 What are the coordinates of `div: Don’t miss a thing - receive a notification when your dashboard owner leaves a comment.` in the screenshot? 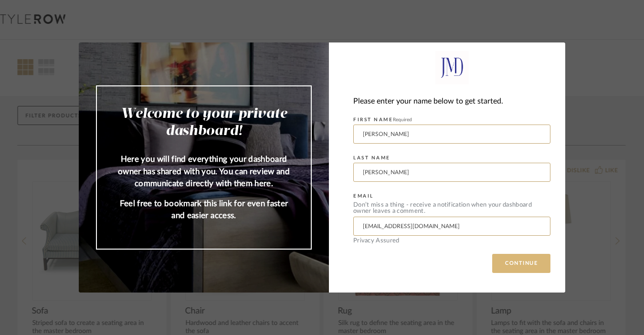 It's located at (452, 208).